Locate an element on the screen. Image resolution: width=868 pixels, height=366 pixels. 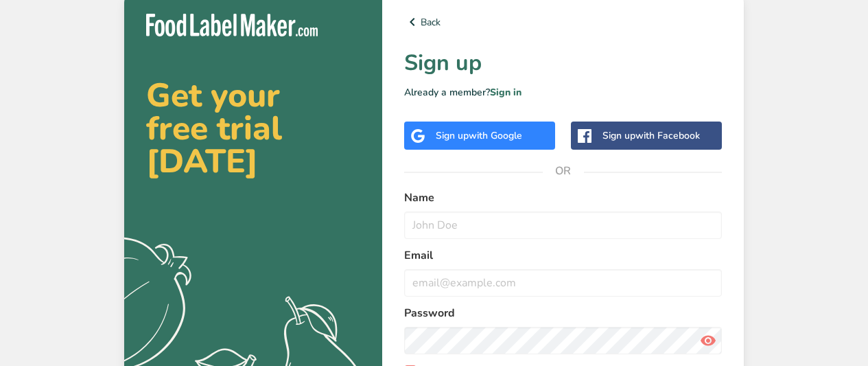
label: Name is located at coordinates (563, 198).